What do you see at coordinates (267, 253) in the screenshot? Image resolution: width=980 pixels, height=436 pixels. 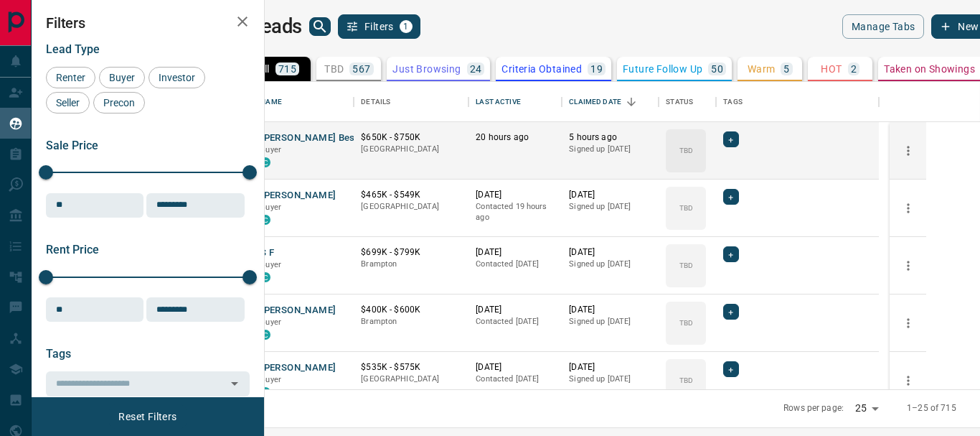 I see `button: S F` at bounding box center [267, 253].